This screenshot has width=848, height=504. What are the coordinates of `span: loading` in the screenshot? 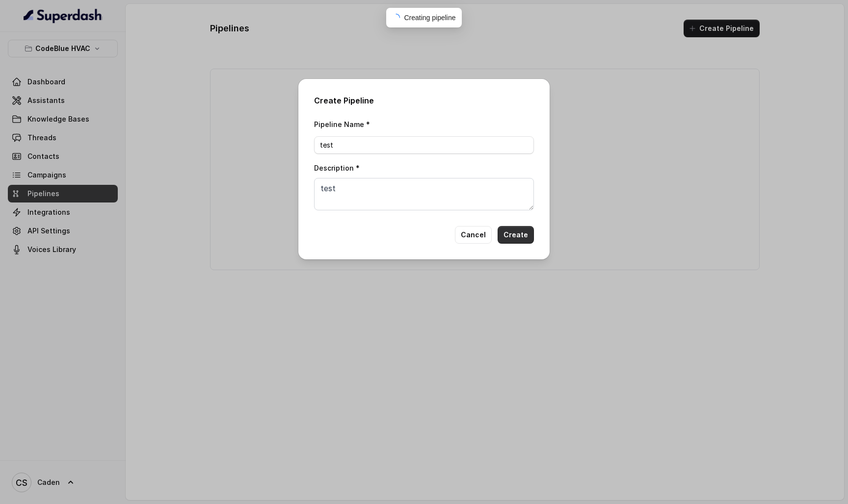 It's located at (396, 17).